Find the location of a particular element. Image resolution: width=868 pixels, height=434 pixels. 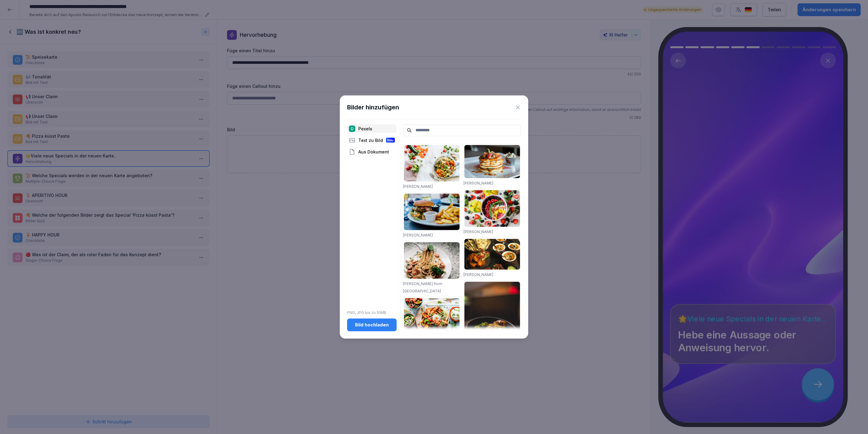

img: pexels.png is located at coordinates (352, 129).